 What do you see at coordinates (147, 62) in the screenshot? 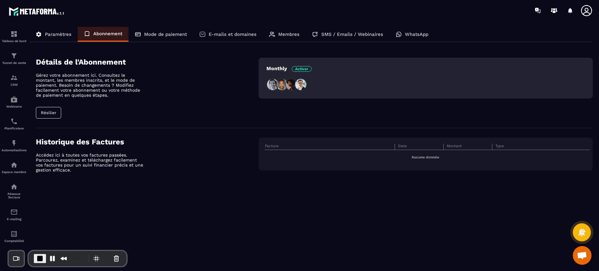
I see `h4: Détails de l'Abonnement` at bounding box center [147, 62].